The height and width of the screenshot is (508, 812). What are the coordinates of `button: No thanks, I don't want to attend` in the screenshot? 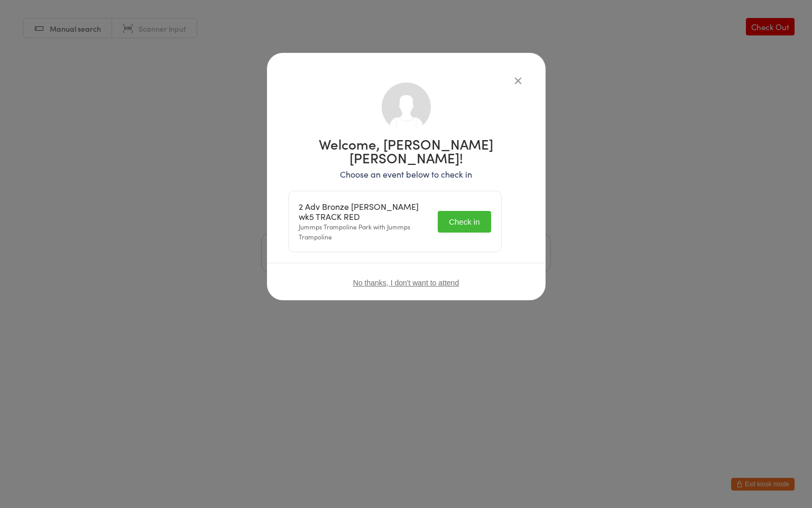 It's located at (406, 283).